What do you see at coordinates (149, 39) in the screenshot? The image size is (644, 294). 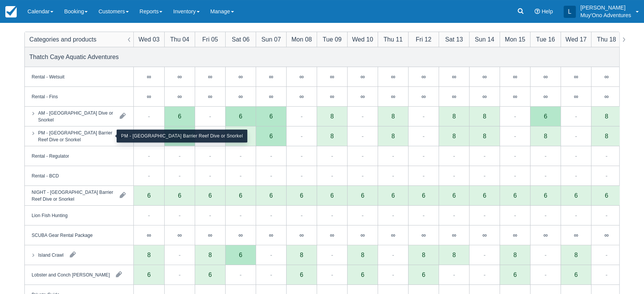 I see `div: Wed 03` at bounding box center [149, 39].